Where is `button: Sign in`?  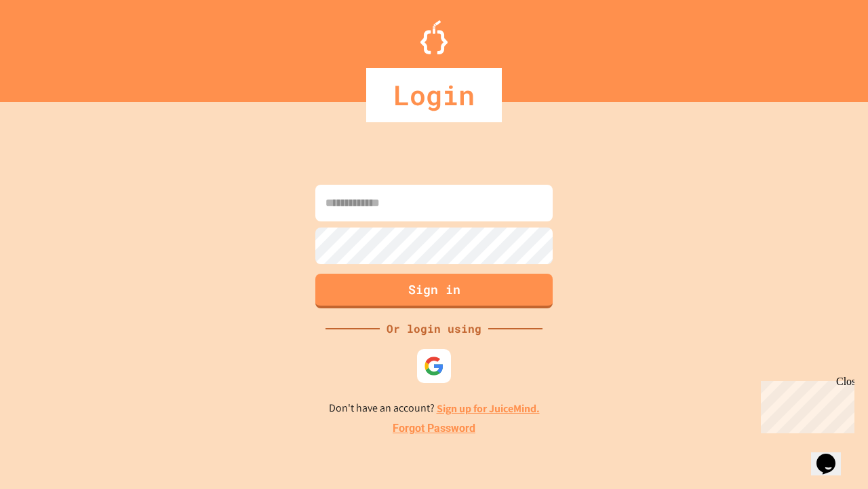 button: Sign in is located at coordinates (434, 291).